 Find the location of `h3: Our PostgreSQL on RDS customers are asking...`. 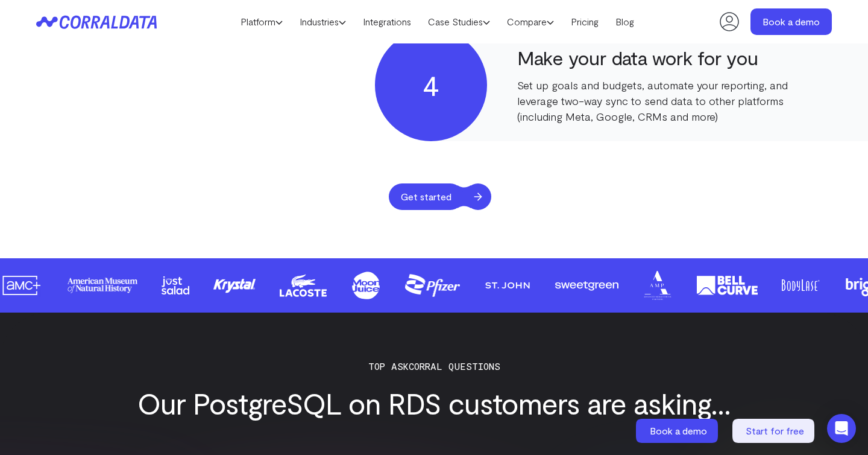

h3: Our PostgreSQL on RDS customers are asking... is located at coordinates (434, 403).